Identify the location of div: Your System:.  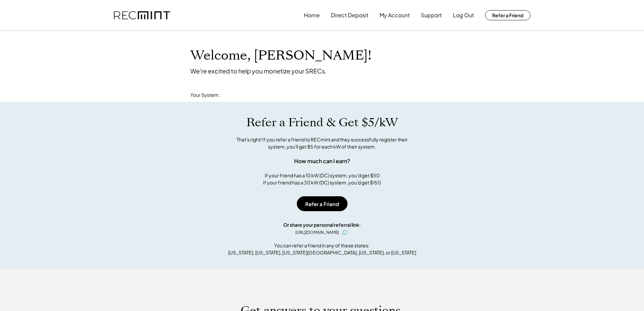
(205, 95).